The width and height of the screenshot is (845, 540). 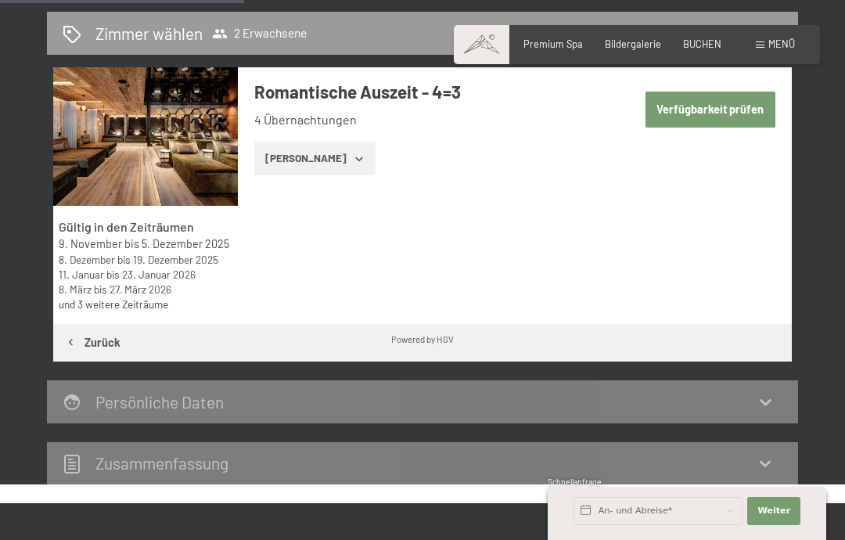 I want to click on time: 05.12.2025, so click(x=185, y=243).